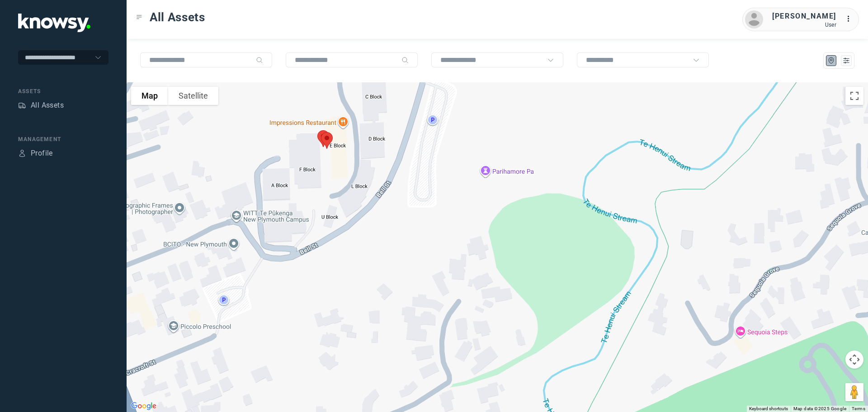 The height and width of the screenshot is (412, 868). I want to click on div: List, so click(846, 61).